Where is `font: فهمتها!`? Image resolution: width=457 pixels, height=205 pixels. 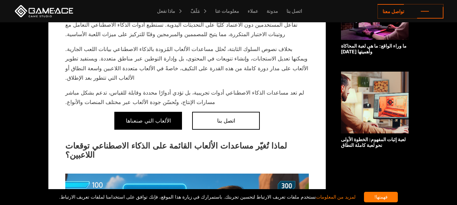 font: فهمتها! is located at coordinates (381, 197).